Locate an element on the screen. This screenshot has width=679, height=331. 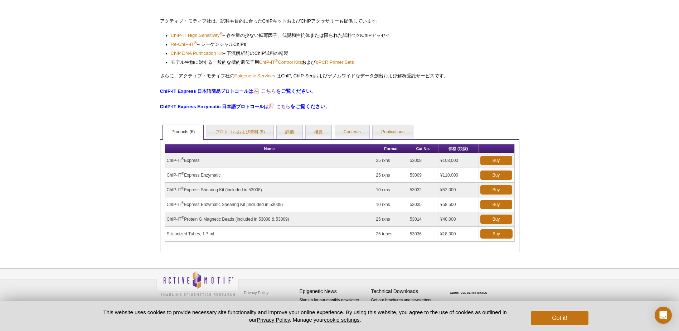
span: および is located at coordinates (308, 62).